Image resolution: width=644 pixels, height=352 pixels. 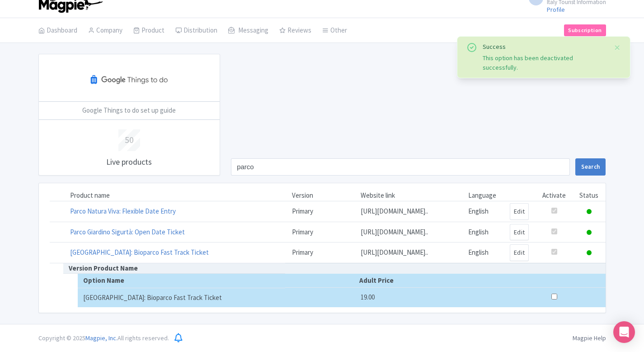 I want to click on td: Status, so click(x=589, y=196).